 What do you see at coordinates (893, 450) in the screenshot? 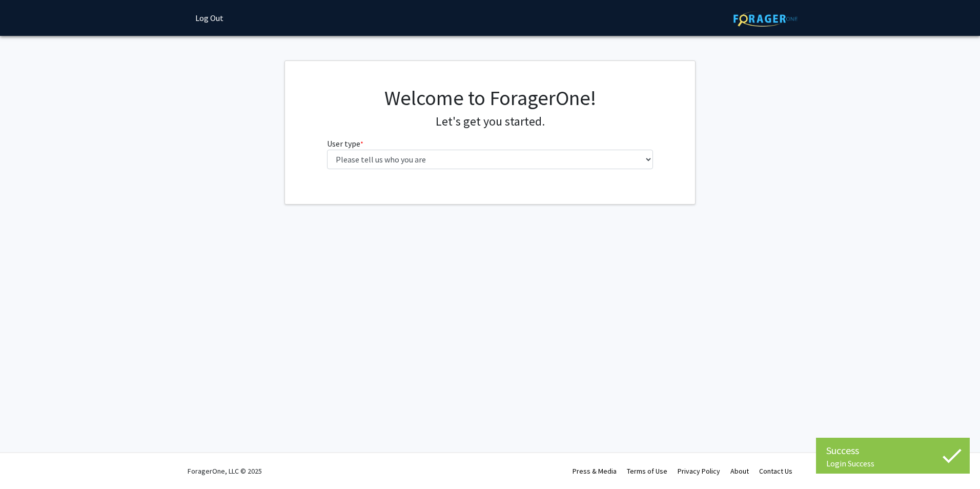
I see `div: Success` at bounding box center [893, 450].